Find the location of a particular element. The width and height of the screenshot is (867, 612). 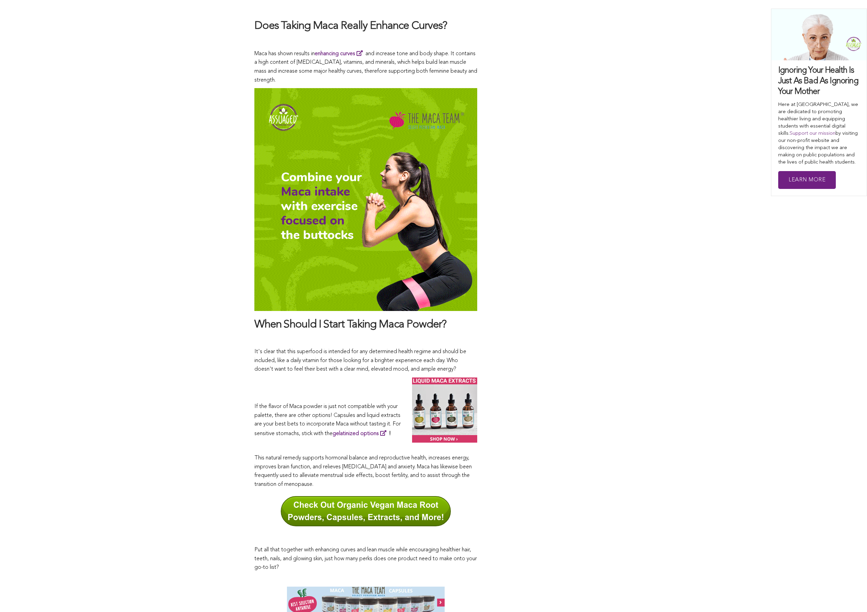

img: Bigger-Butt-Maca-Team-GIPHY-DP is located at coordinates (366, 200).